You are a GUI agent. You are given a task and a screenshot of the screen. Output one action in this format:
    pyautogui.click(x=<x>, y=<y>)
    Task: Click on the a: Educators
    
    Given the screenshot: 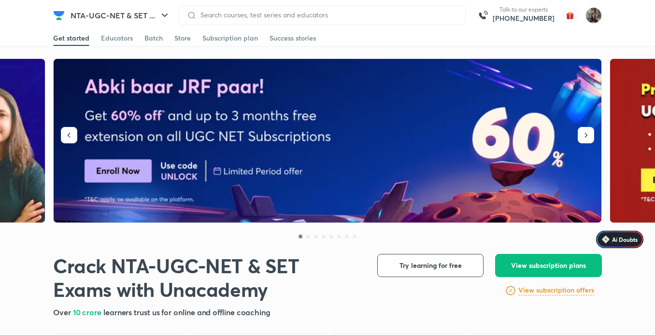 What is the action you would take?
    pyautogui.click(x=117, y=38)
    